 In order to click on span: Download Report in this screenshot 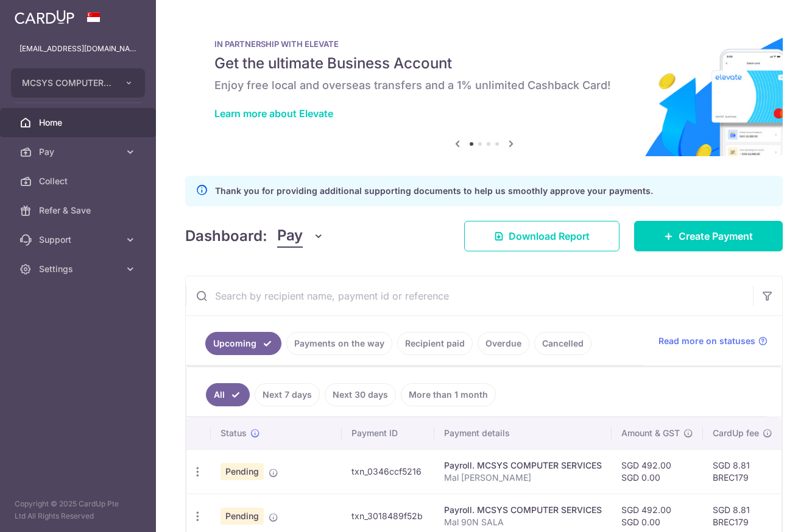, I will do `click(549, 236)`.